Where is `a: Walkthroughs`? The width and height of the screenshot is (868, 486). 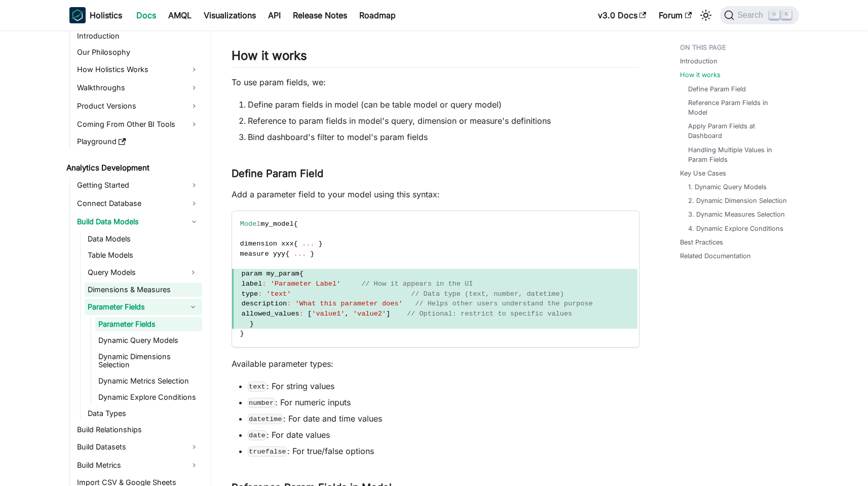
a: Walkthroughs is located at coordinates (138, 87).